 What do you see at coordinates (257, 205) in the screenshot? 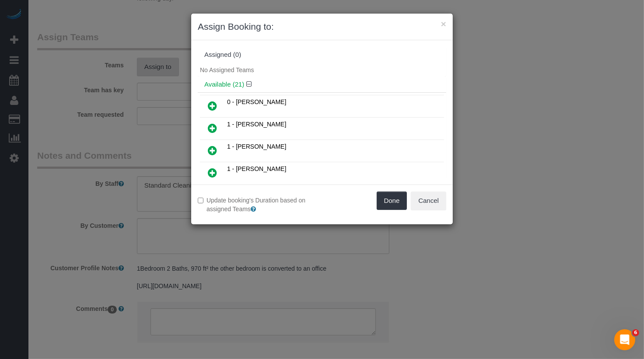
I see `label: Update booking's Duration based on assigned Teams` at bounding box center [257, 205].